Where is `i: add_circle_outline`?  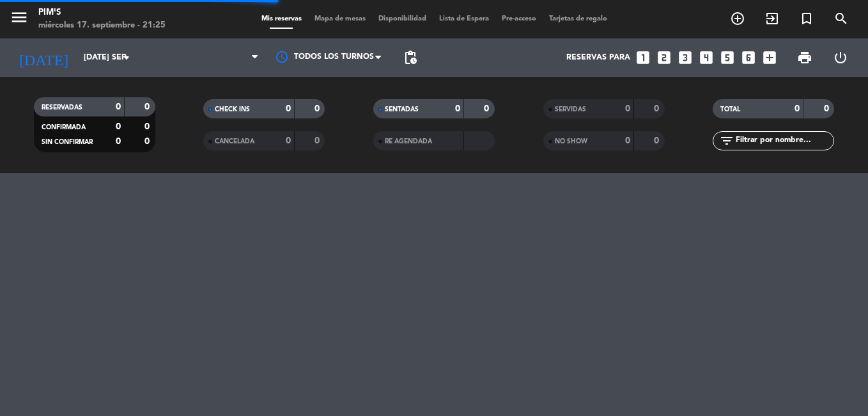 i: add_circle_outline is located at coordinates (738, 18).